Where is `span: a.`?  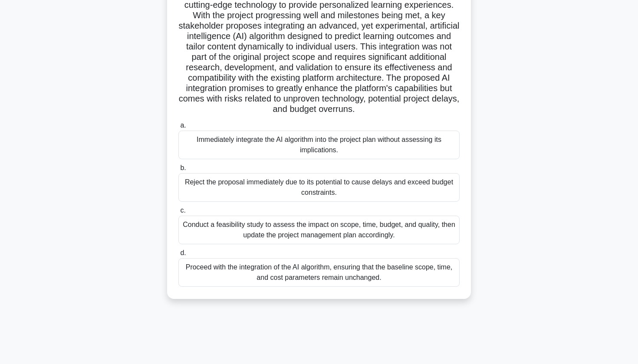 span: a. is located at coordinates (183, 125).